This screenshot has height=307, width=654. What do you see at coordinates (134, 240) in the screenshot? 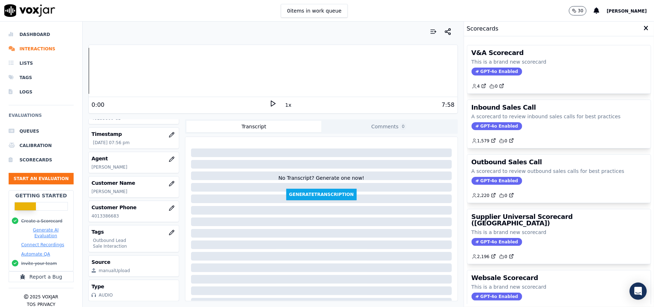
I see `p: Outbound Lead` at bounding box center [134, 240].